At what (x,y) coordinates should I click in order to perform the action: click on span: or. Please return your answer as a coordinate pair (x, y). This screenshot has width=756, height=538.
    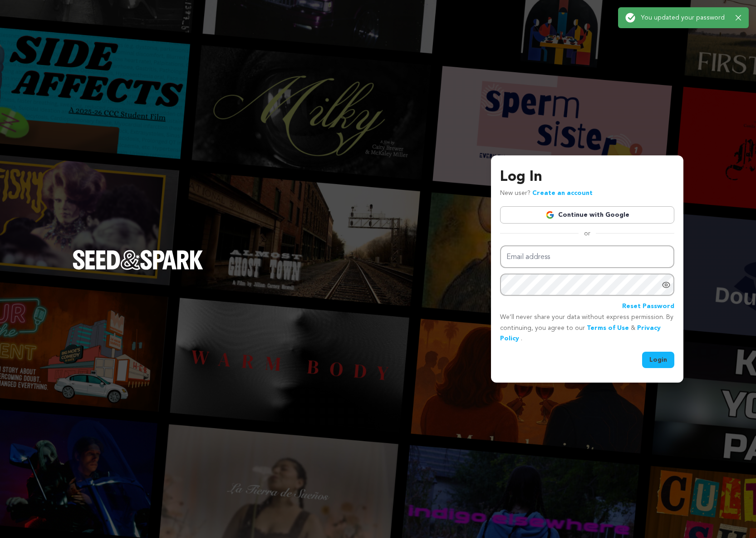
    Looking at the image, I should click on (588, 234).